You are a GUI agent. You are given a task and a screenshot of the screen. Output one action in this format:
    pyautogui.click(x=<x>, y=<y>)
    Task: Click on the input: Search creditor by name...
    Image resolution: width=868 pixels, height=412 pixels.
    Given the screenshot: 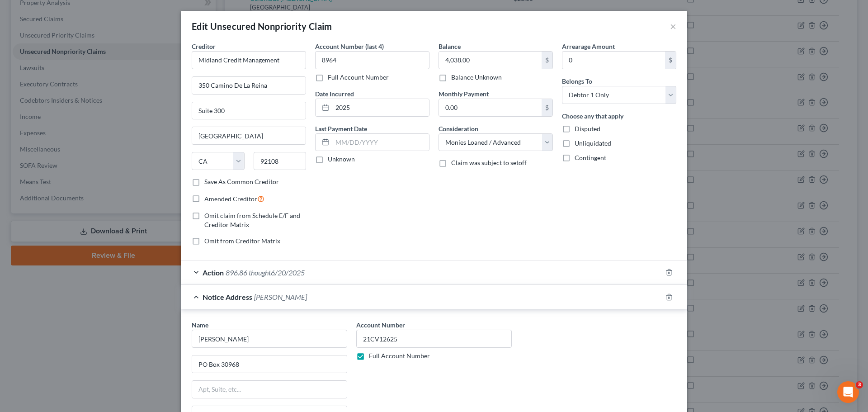 What is the action you would take?
    pyautogui.click(x=248, y=60)
    